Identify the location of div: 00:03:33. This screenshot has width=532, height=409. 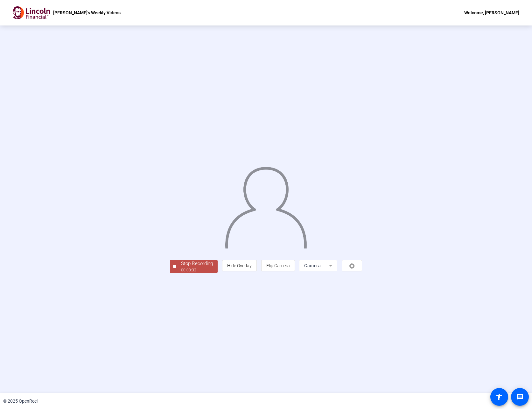
(197, 270).